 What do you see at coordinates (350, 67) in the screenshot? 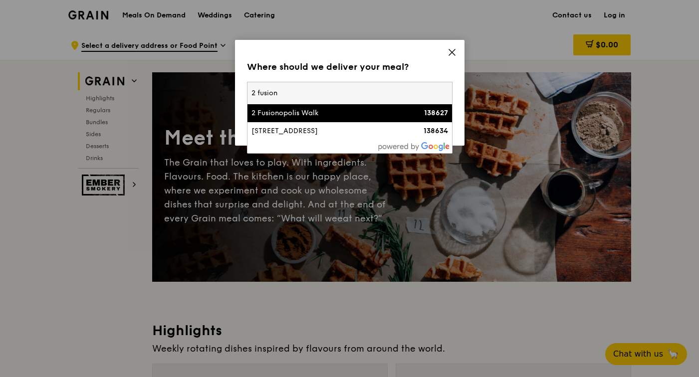
I see `div: Where should we deliver your meal?` at bounding box center [350, 67].